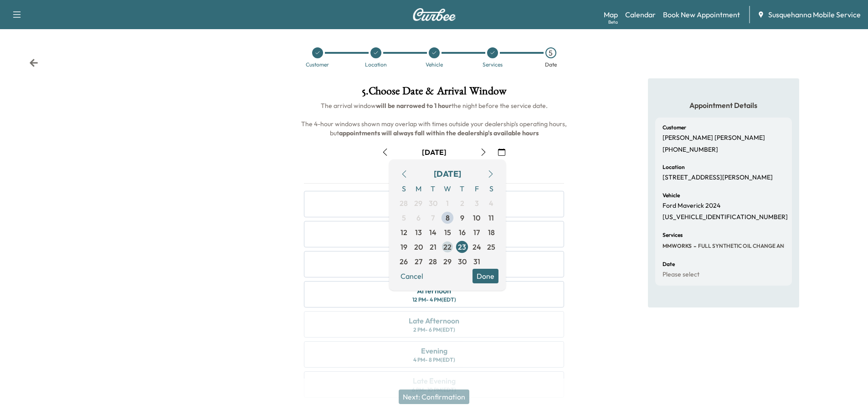 This screenshot has width=868, height=415. I want to click on span: Susquehanna Mobile Service, so click(814, 15).